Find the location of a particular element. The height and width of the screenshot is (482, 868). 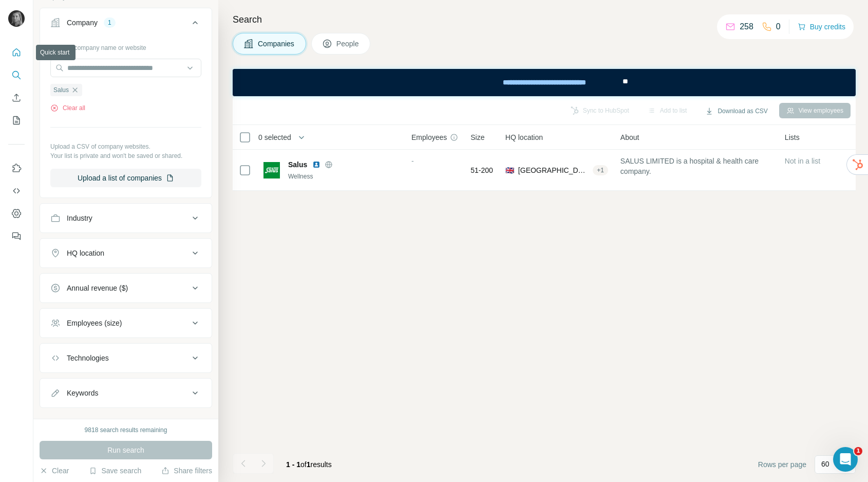

img: Avatar is located at coordinates (16, 19).